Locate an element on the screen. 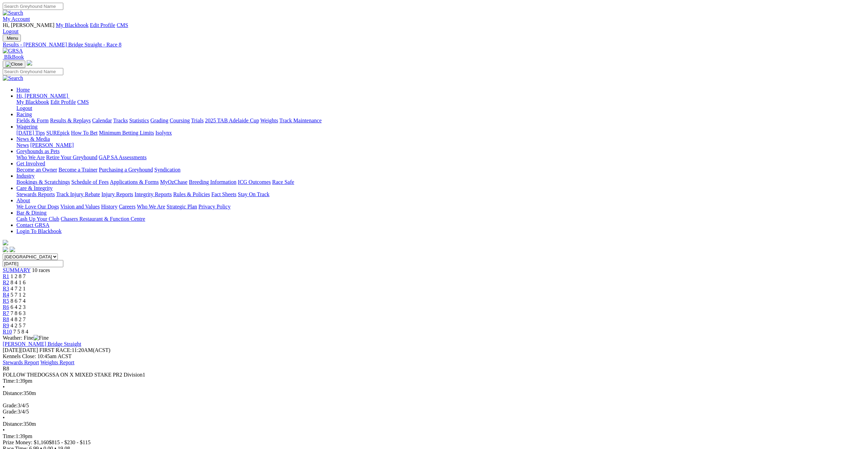  span: R5 is located at coordinates (6, 301).